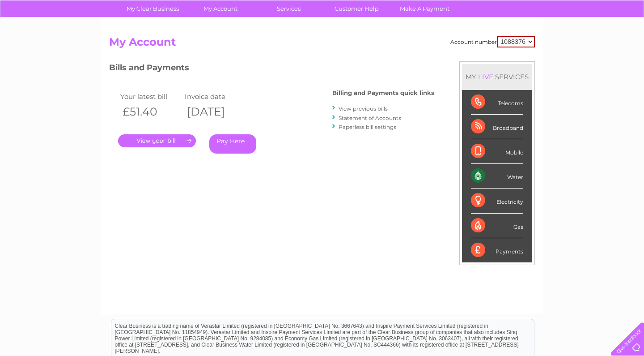  Describe the element at coordinates (506, 10) in the screenshot. I see `a: 0333 014 3131` at that location.